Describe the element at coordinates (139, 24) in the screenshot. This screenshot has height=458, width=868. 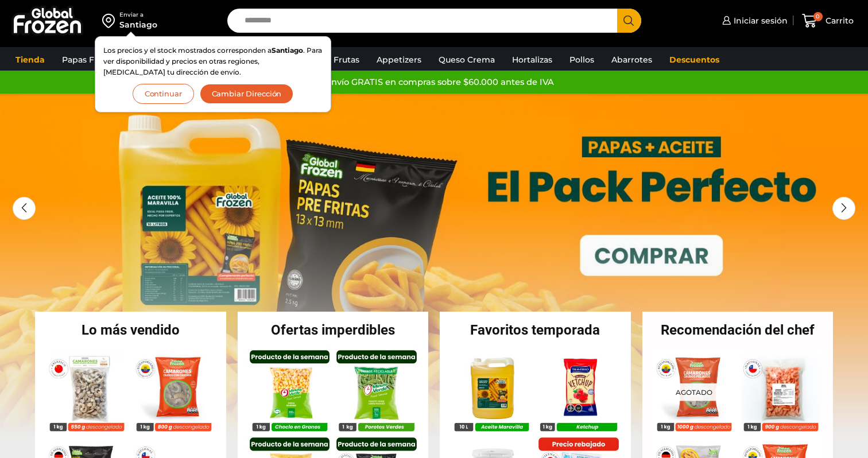
I see `div: Santiago` at that location.